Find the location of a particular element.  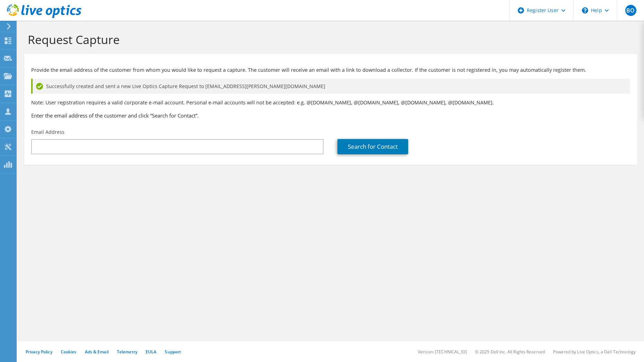

a: Support is located at coordinates (173, 352).